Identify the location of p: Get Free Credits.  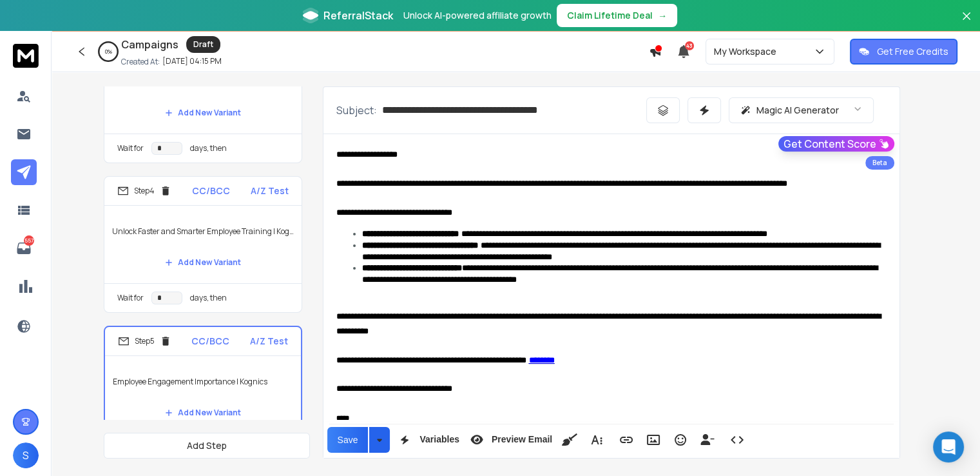
(912, 52).